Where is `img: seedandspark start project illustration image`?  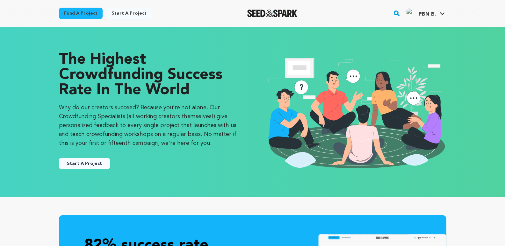 img: seedandspark start project illustration image is located at coordinates (356, 112).